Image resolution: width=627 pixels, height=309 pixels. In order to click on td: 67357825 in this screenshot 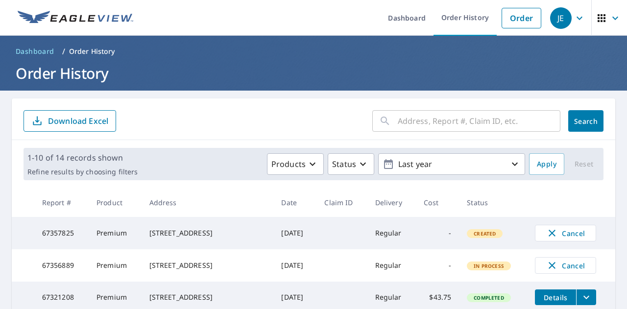, I will do `click(61, 233)`.